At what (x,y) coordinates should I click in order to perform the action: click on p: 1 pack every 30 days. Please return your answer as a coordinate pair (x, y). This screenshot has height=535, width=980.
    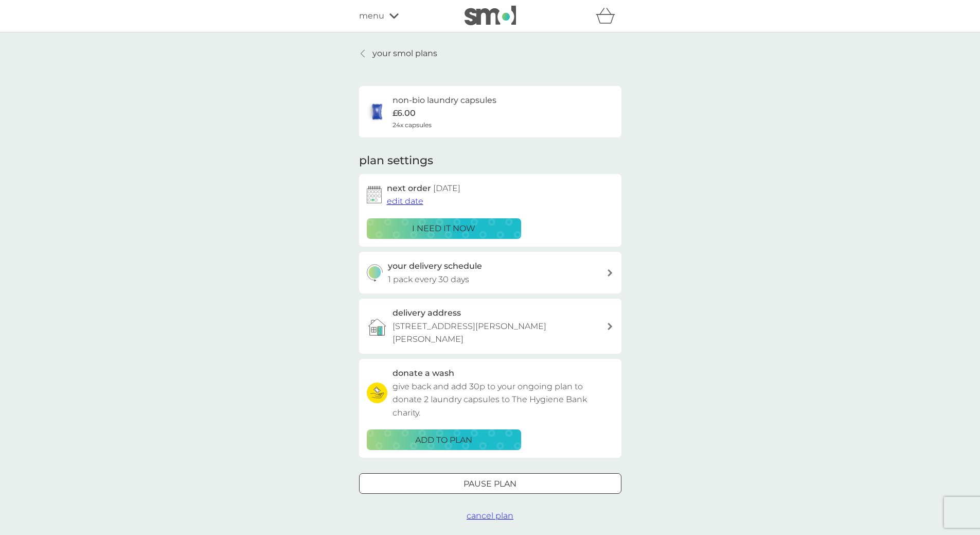
    Looking at the image, I should click on (428, 279).